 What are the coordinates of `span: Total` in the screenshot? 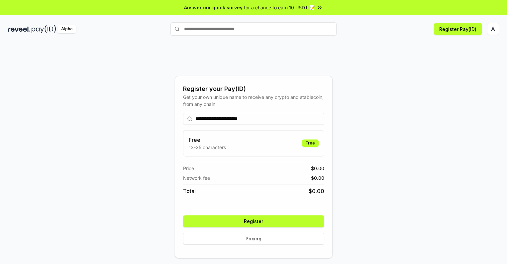 It's located at (189, 191).